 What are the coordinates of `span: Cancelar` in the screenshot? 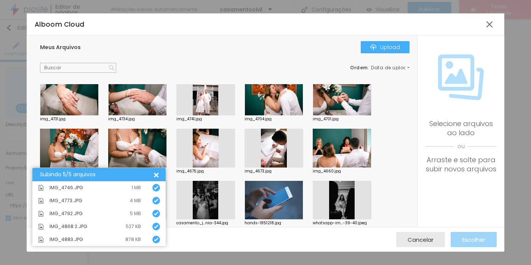 It's located at (421, 240).